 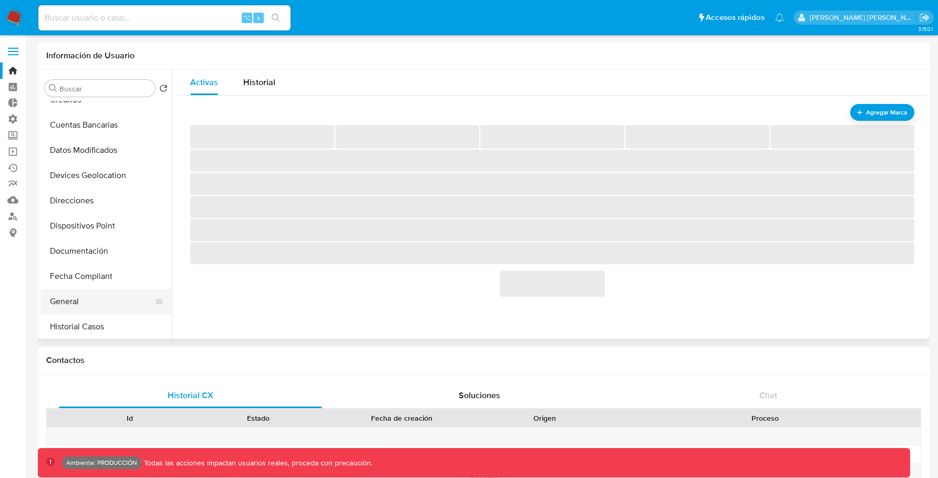 What do you see at coordinates (106, 327) in the screenshot?
I see `button: Historial Casos` at bounding box center [106, 327].